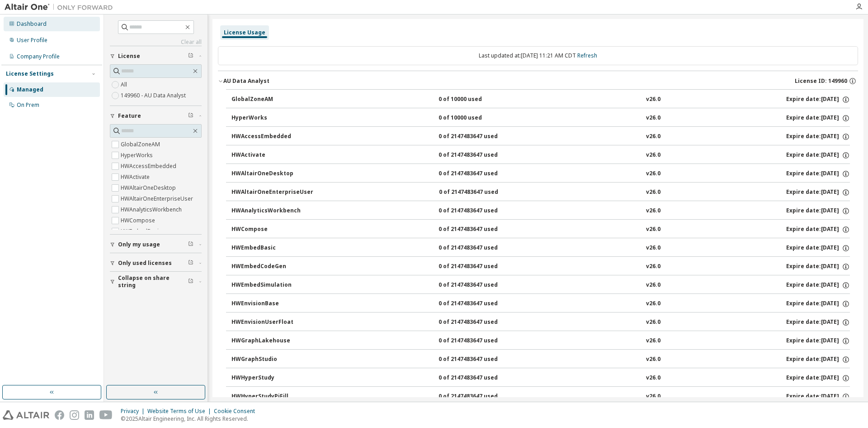 Image resolution: width=868 pixels, height=428 pixels. Describe the element at coordinates (149, 166) in the screenshot. I see `label: HWAccessEmbedded` at that location.